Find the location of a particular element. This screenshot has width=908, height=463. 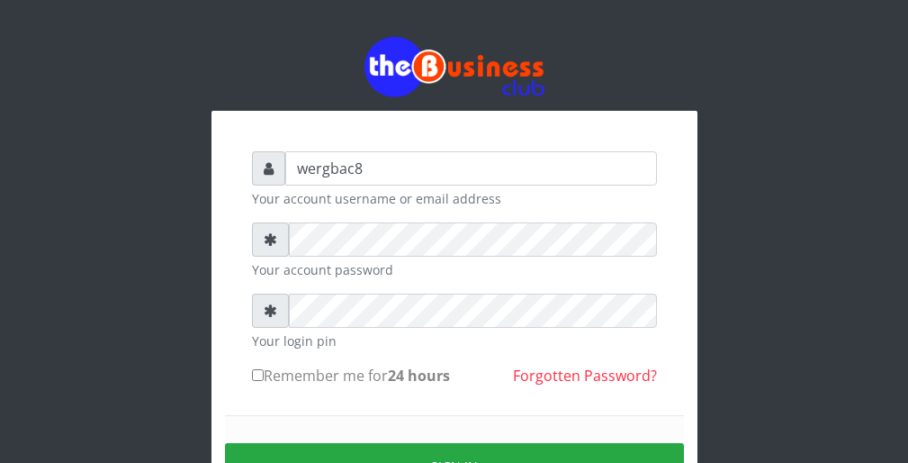

input: Username or email address is located at coordinates (471, 168).